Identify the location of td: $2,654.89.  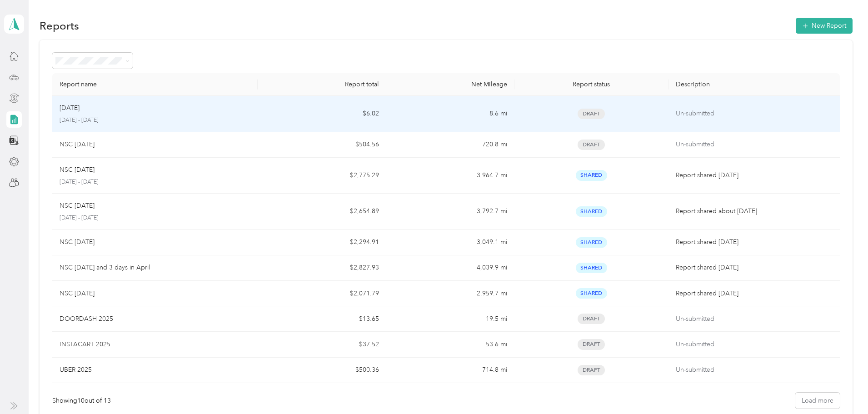
(321, 212).